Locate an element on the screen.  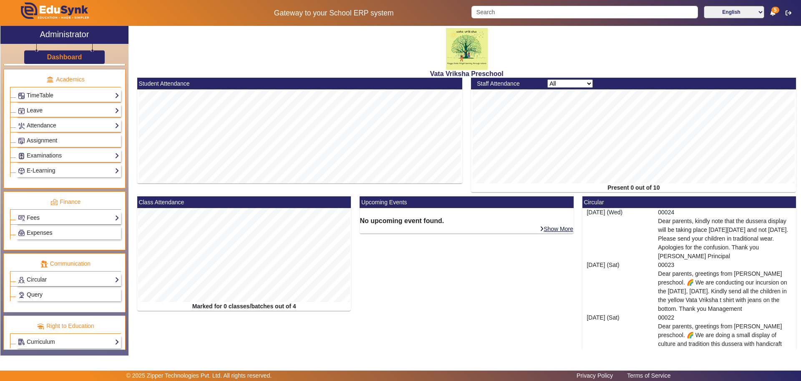
h5: Gateway to your School ERP system is located at coordinates (334, 13).